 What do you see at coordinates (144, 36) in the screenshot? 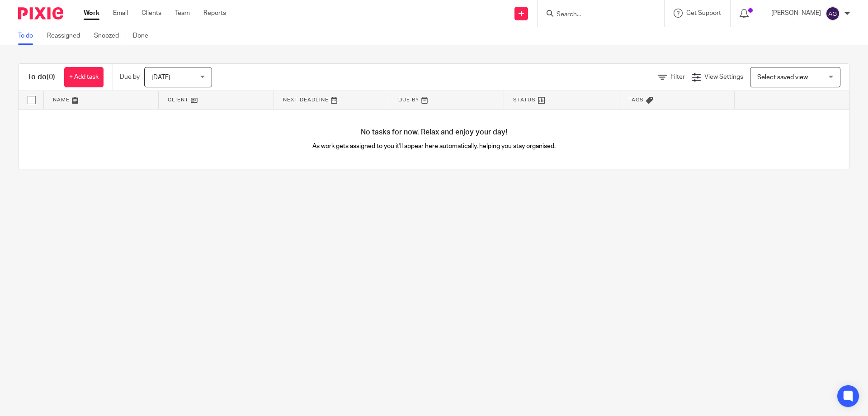
I see `a: Done` at bounding box center [144, 36].